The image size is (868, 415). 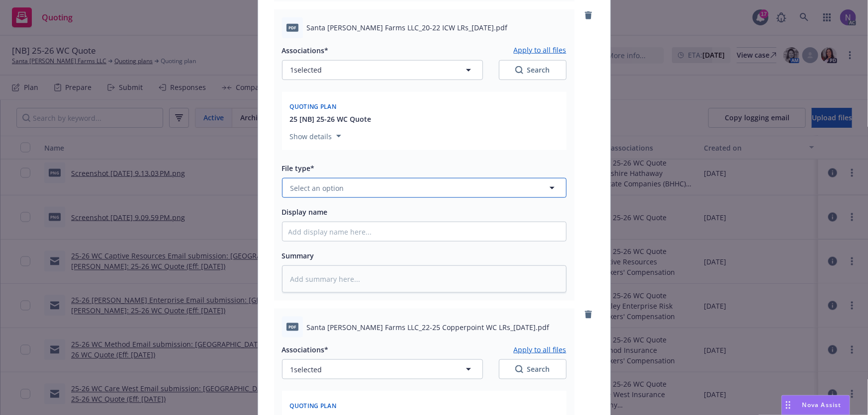 What do you see at coordinates (816, 405) in the screenshot?
I see `button: Nova Assist` at bounding box center [816, 405].